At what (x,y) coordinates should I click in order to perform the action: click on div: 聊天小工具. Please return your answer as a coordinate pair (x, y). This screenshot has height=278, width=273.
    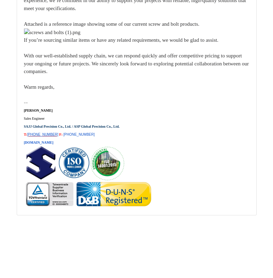
    Looking at the image, I should click on (255, 261).